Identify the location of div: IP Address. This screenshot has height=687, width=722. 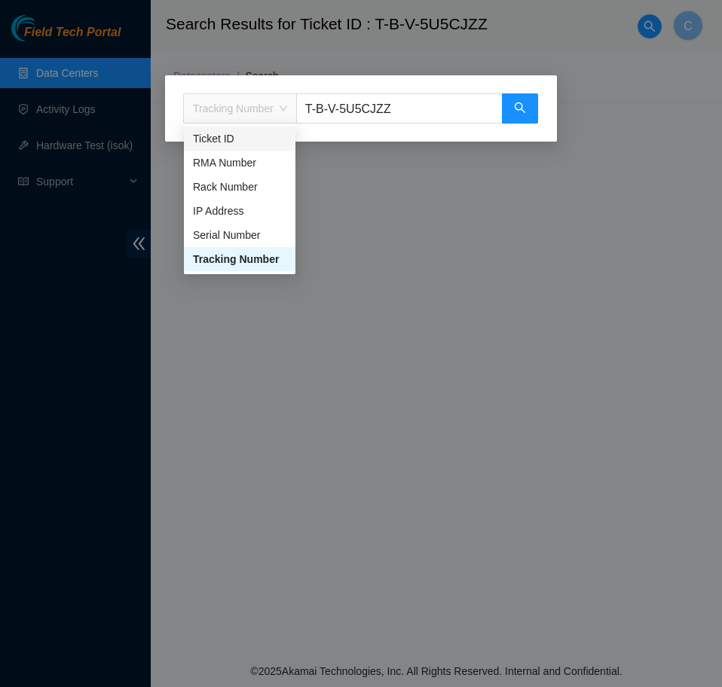
(240, 211).